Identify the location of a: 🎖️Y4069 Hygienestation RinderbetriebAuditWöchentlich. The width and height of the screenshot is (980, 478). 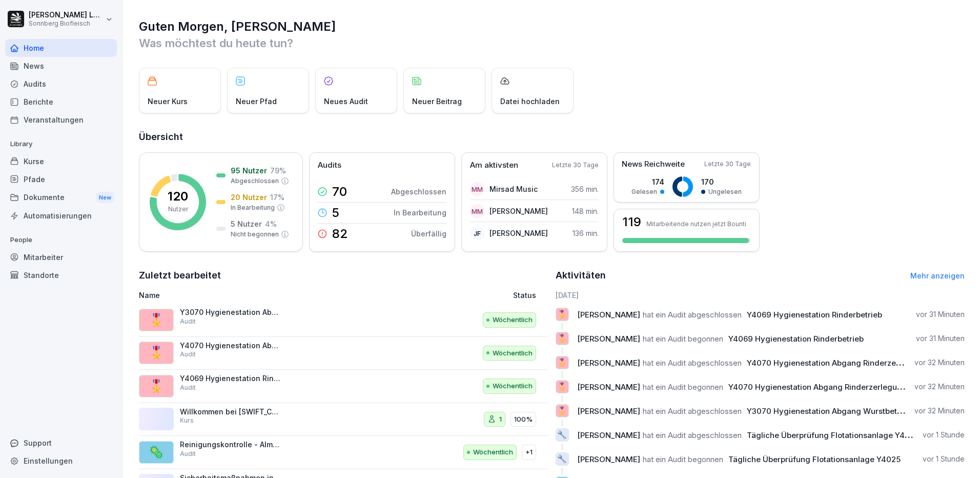
(344, 386).